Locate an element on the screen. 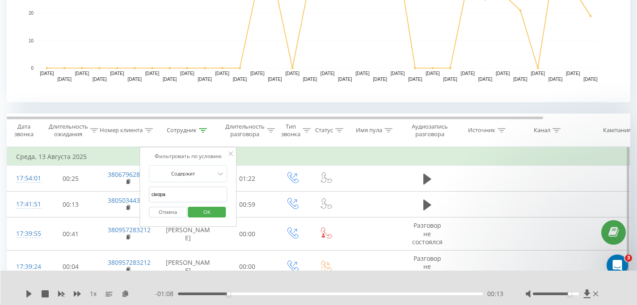 The width and height of the screenshot is (637, 305). div: 17:39:55 is located at coordinates (25, 234).